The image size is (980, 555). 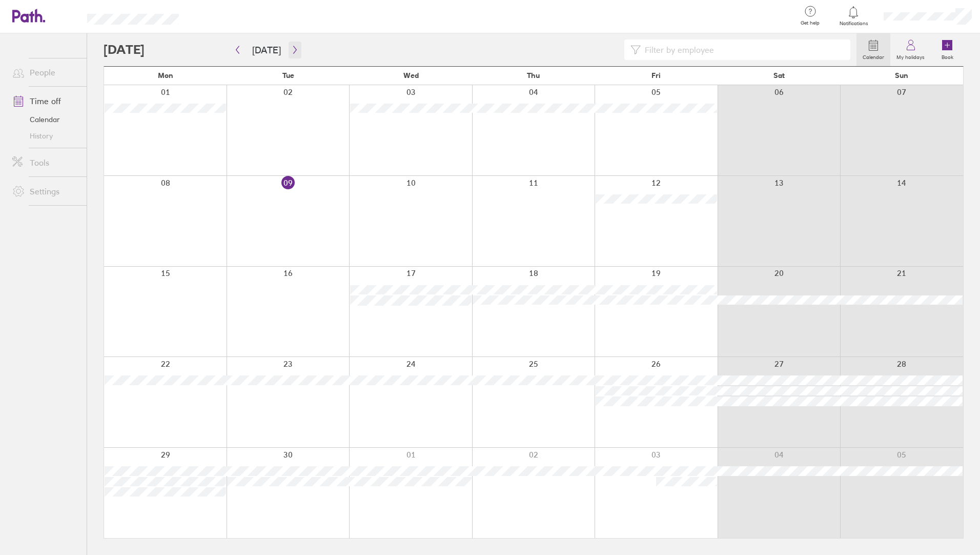 What do you see at coordinates (910, 50) in the screenshot?
I see `a: My holidays` at bounding box center [910, 50].